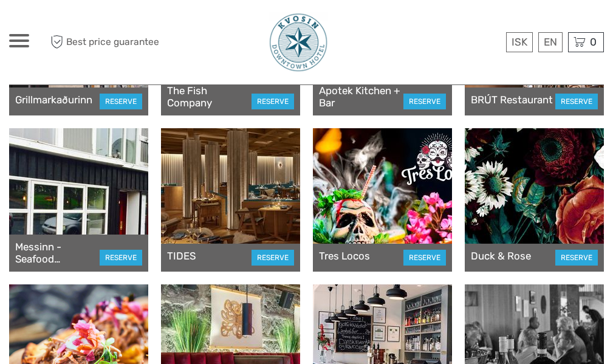 This screenshot has height=364, width=613. Describe the element at coordinates (57, 253) in the screenshot. I see `a: Messinn - Seafood Restaurant` at that location.